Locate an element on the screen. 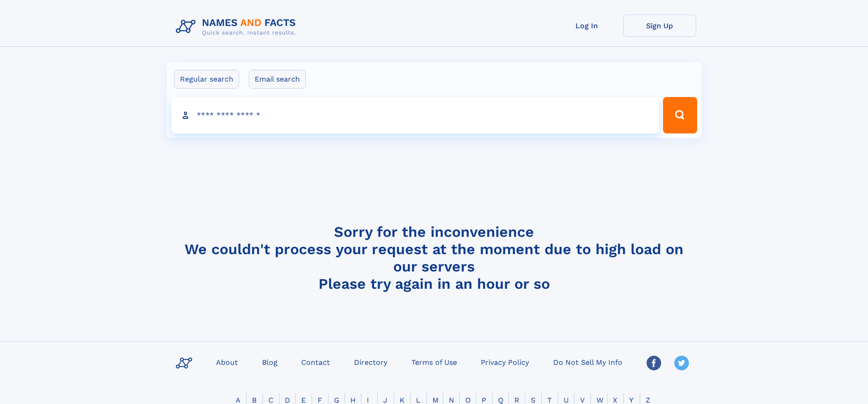 The height and width of the screenshot is (404, 868). a: Sign Up is located at coordinates (659, 25).